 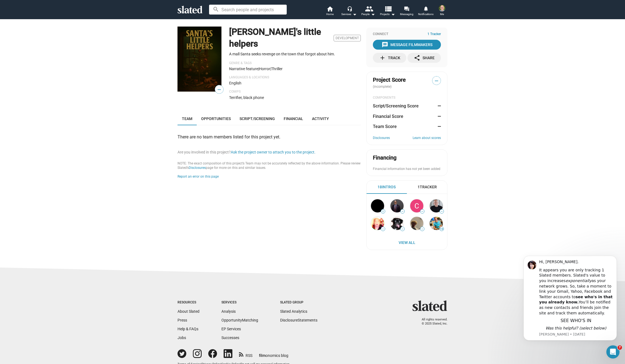 I want to click on p: Comps, so click(x=295, y=92).